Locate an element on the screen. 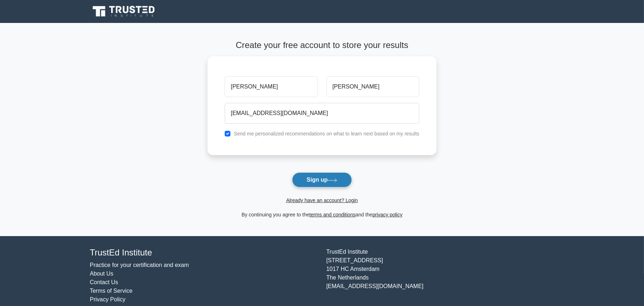 Image resolution: width=644 pixels, height=306 pixels. input: First name is located at coordinates (271, 87).